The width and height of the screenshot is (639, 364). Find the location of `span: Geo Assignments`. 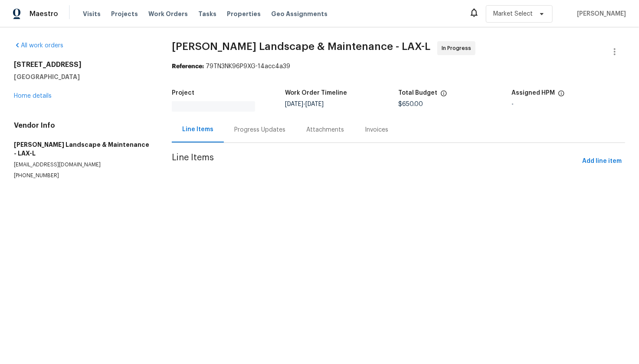

span: Geo Assignments is located at coordinates (300, 14).